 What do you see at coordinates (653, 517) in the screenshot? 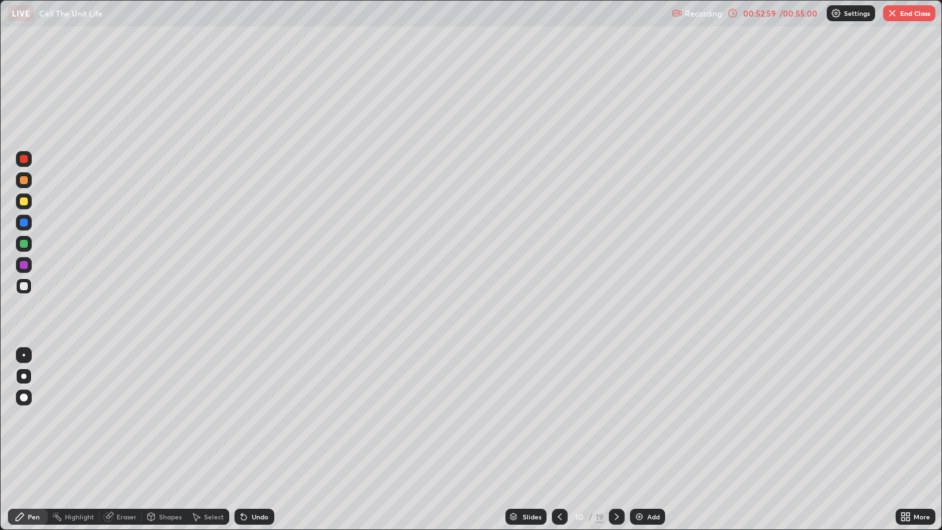
I see `div: Add` at bounding box center [653, 517].